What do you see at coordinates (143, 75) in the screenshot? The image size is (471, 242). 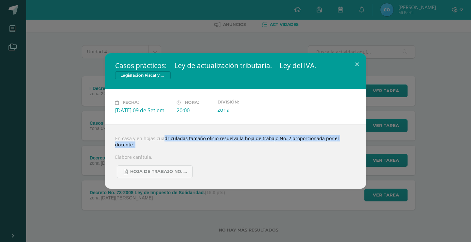 I see `span: Legislación Fiscal y Aduanal` at bounding box center [143, 75].